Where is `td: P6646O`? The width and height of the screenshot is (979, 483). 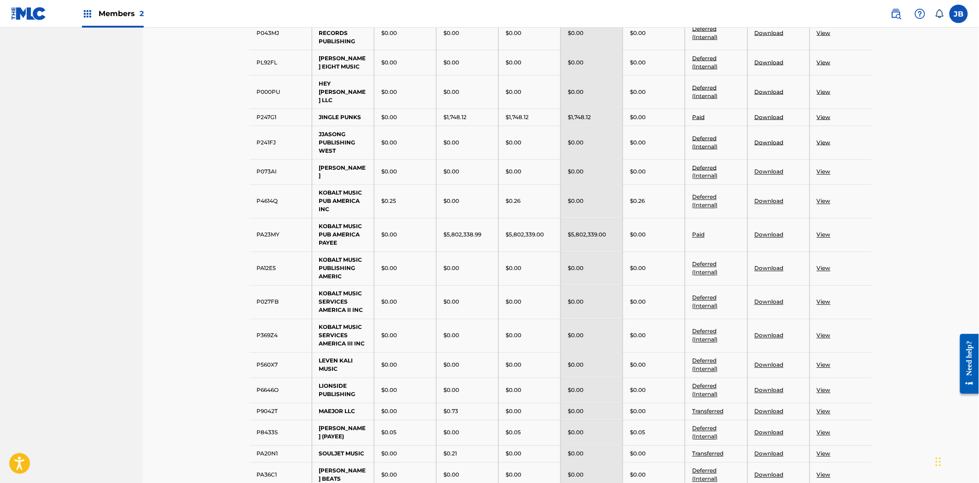 td: P6646O is located at coordinates (280, 390).